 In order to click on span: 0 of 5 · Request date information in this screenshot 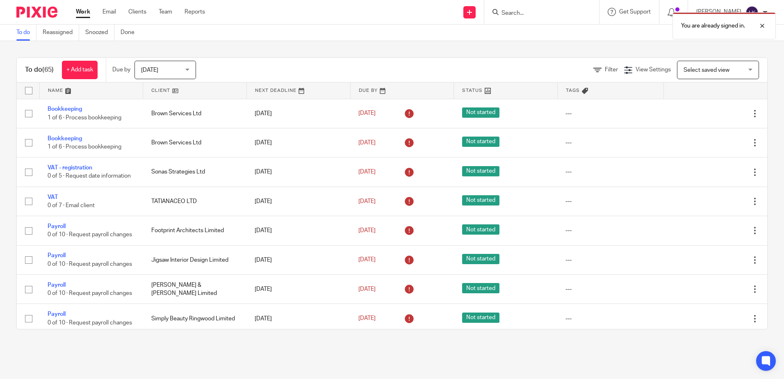, I will do `click(89, 176)`.